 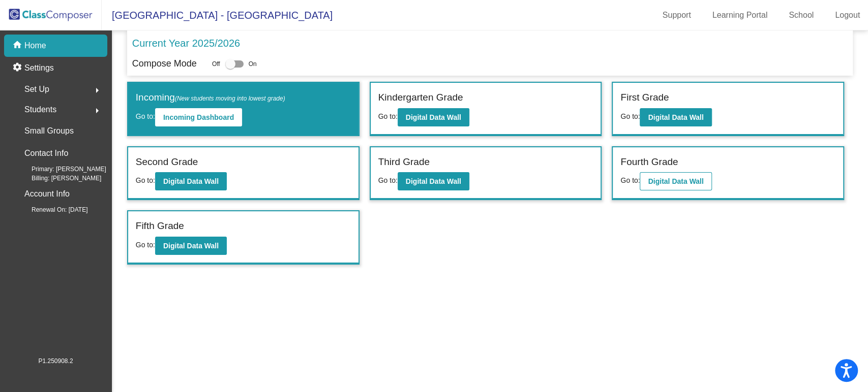 What do you see at coordinates (160, 226) in the screenshot?
I see `label: Fifth Grade` at bounding box center [160, 226].